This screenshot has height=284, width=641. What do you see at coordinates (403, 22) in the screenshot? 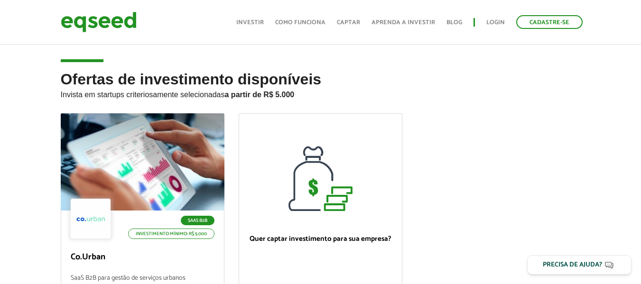
I see `a: Aprenda a investir` at bounding box center [403, 22].